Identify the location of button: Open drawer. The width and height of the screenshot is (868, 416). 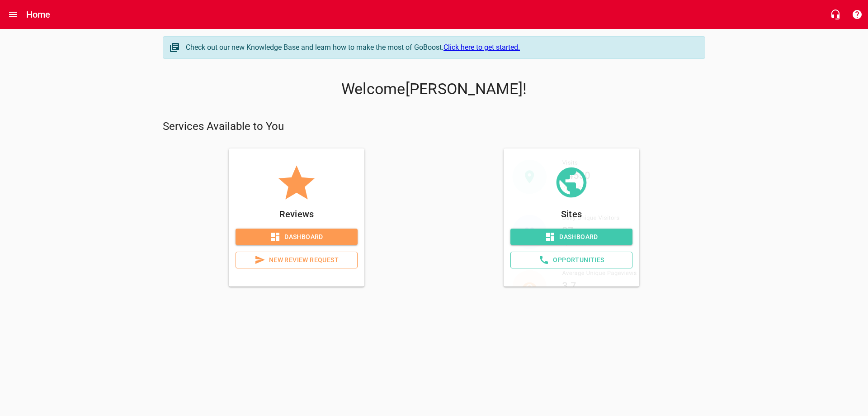
(13, 14).